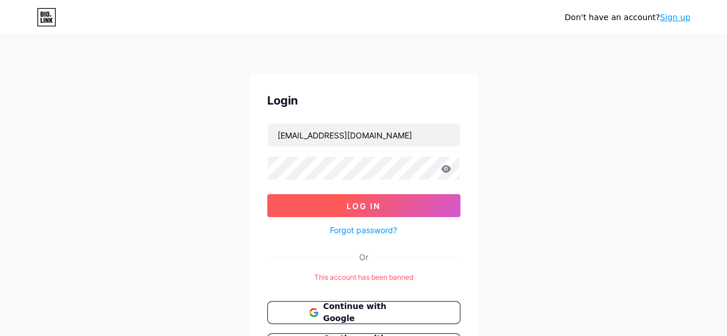  Describe the element at coordinates (364, 101) in the screenshot. I see `div: Login` at that location.